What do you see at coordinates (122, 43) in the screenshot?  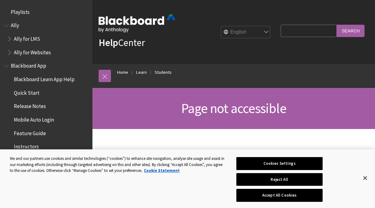 I see `a: HelpCenter` at bounding box center [122, 43].